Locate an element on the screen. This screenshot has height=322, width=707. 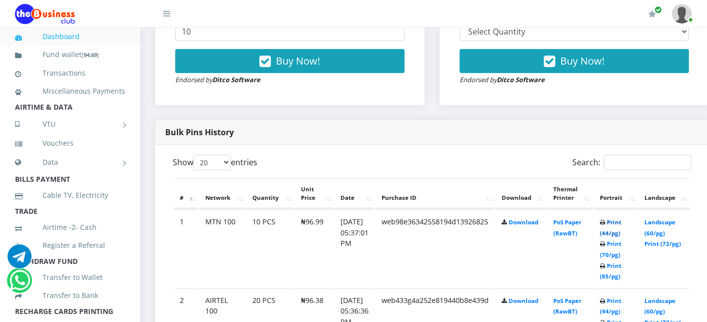
input: Search: is located at coordinates (648, 162).